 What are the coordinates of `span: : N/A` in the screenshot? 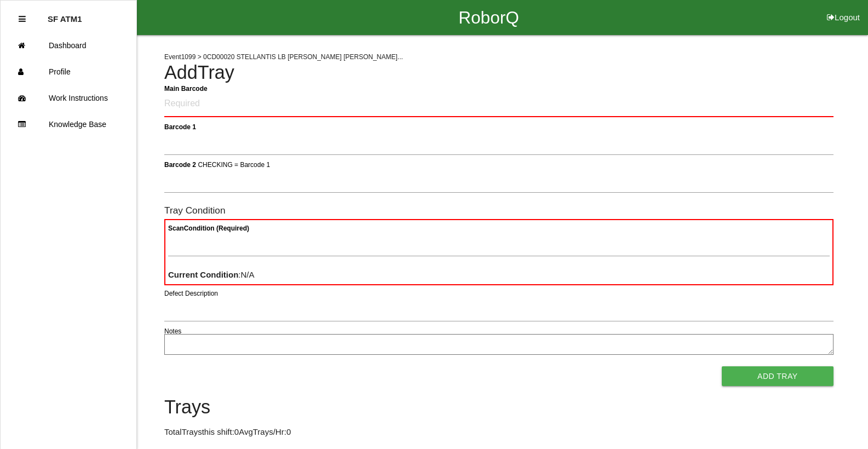 It's located at (211, 274).